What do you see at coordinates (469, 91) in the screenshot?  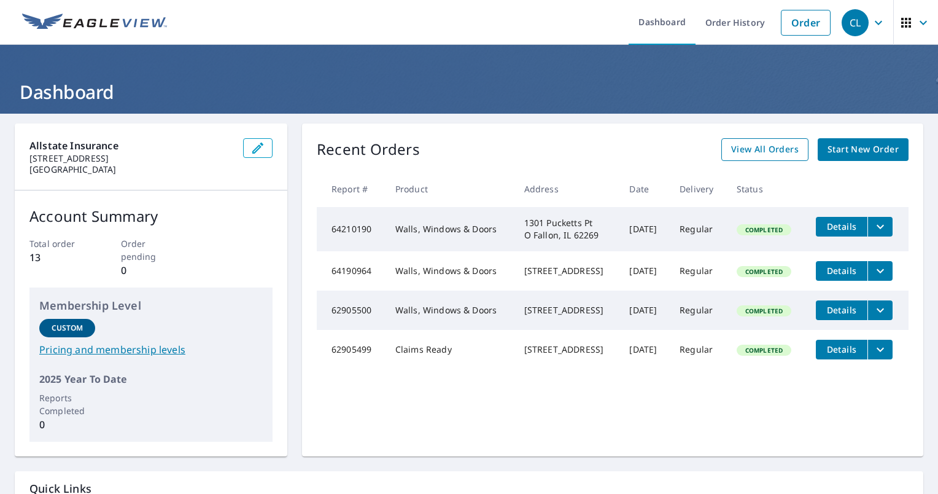 I see `h1: Dashboard` at bounding box center [469, 91].